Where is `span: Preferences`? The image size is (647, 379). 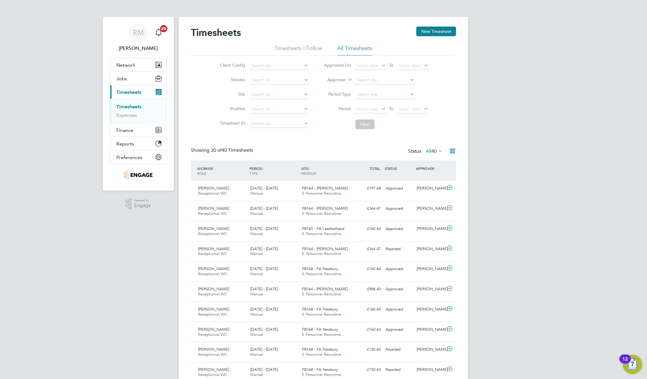
span: Preferences is located at coordinates (129, 157).